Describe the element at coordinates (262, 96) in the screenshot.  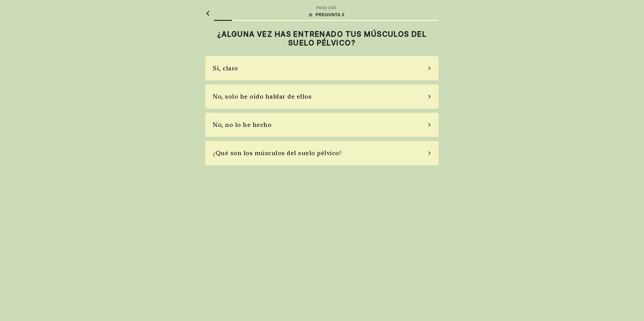
I see `div: No, solo he oído hablar de ellos` at that location.